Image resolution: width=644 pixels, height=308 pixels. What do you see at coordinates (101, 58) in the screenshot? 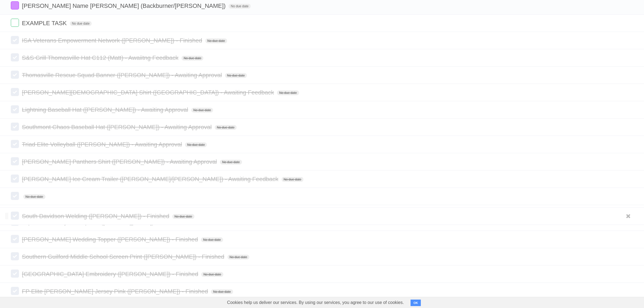
I see `span: S&S Grill Thomasville Hat C112 (Matt) - Awaiitng Feedback` at bounding box center [101, 58].